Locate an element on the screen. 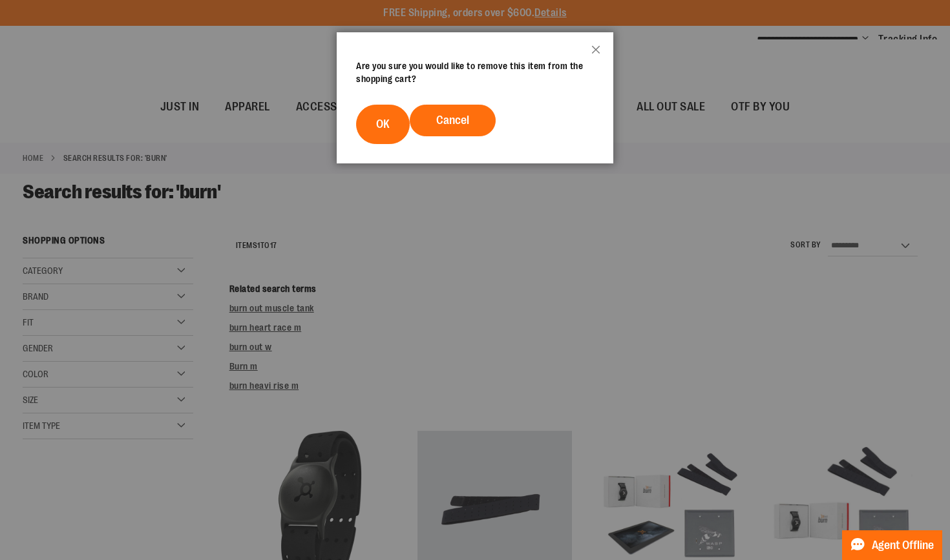 This screenshot has height=560, width=950. button: OK is located at coordinates (382, 124).